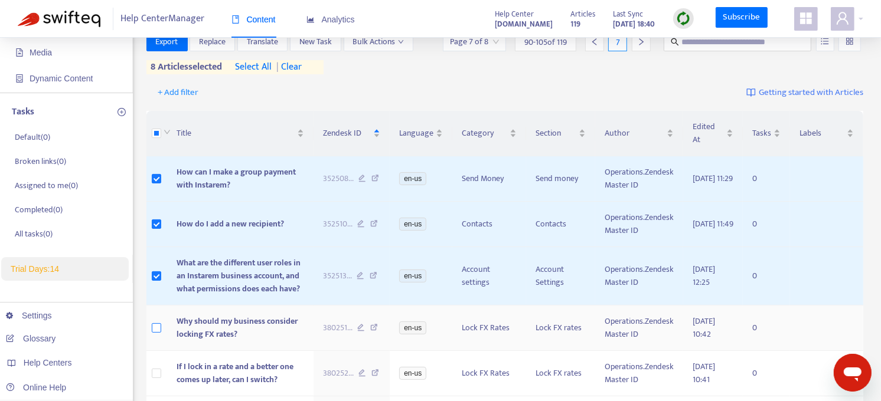  What do you see at coordinates (46, 185) in the screenshot?
I see `p: Assigned to me ( 0 )` at bounding box center [46, 185].